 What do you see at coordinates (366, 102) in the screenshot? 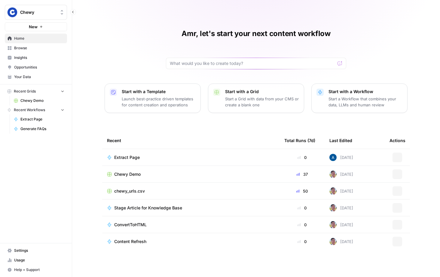
I see `p: Start a Workflow that combines your data, LLMs and human review` at bounding box center [366, 102].